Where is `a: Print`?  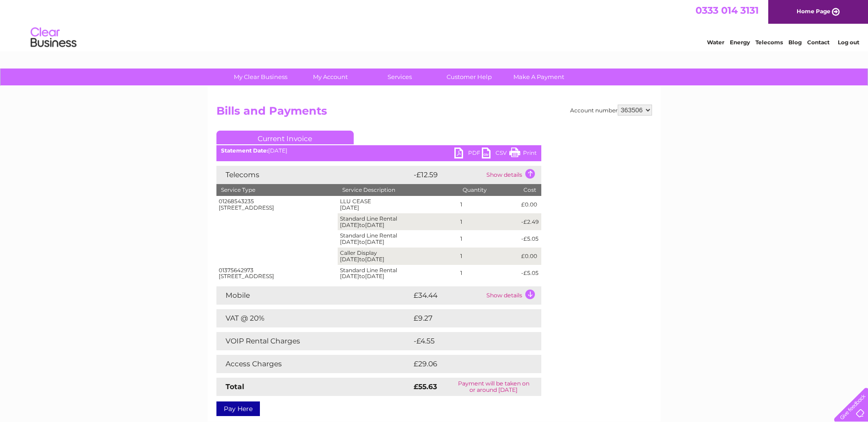
a: Print is located at coordinates (523, 154).